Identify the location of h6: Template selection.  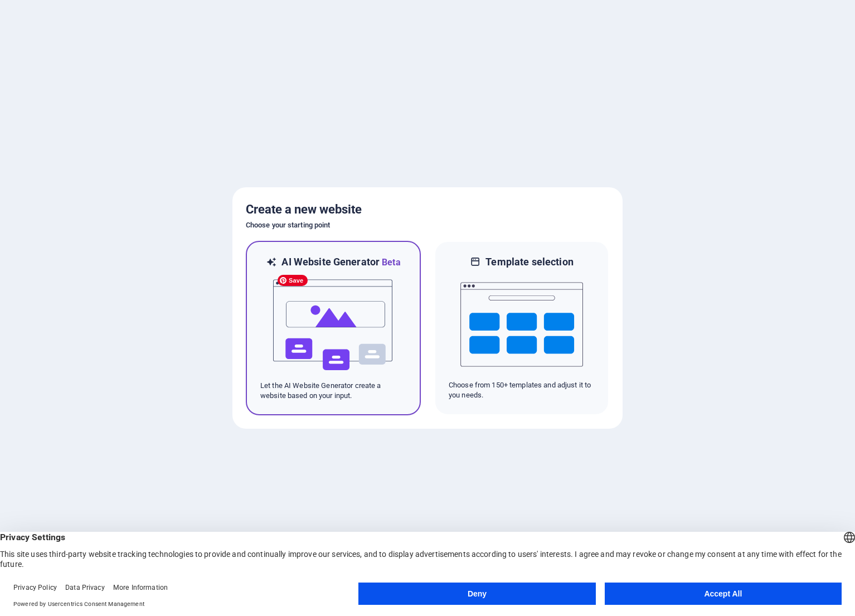
(529, 262).